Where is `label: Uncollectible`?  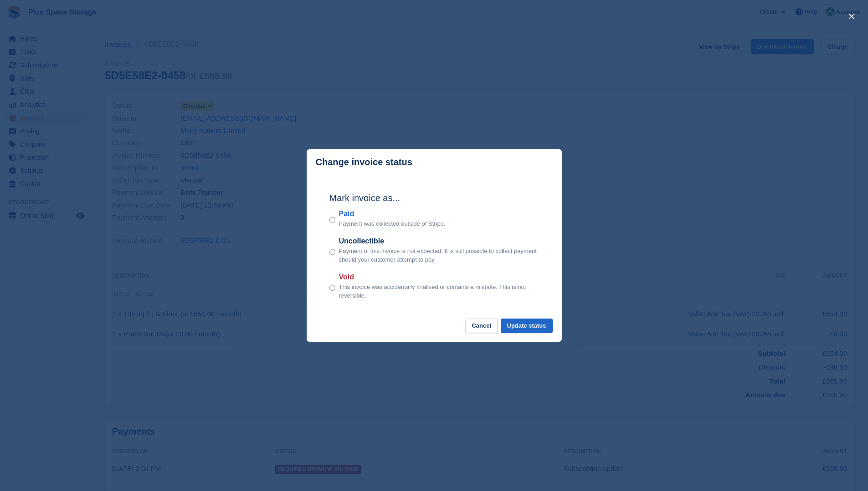
label: Uncollectible is located at coordinates (439, 241).